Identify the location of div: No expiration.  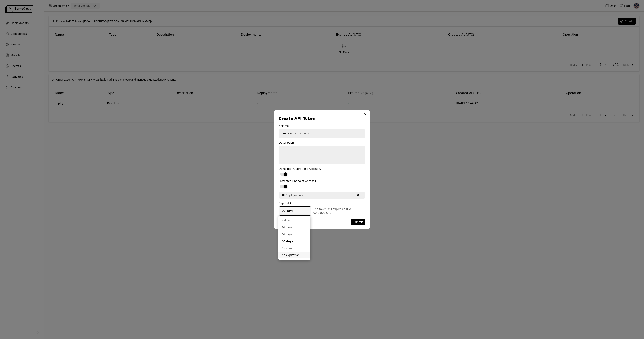
(295, 255).